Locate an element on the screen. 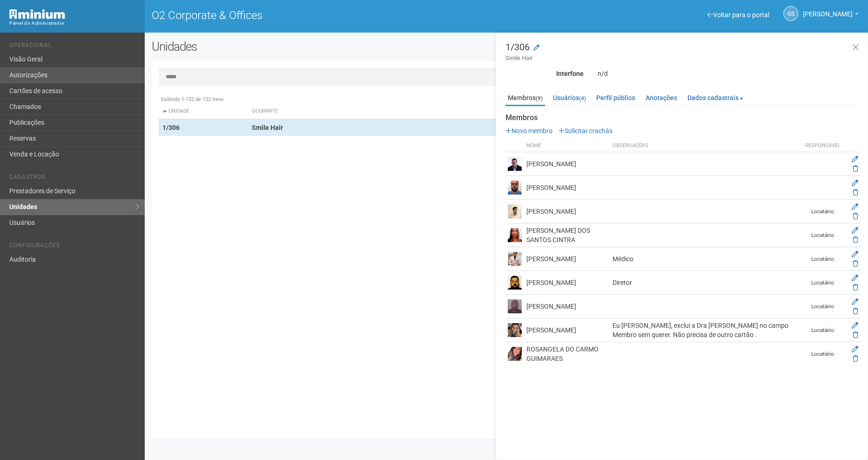 The width and height of the screenshot is (868, 460). small: (4) is located at coordinates (582, 98).